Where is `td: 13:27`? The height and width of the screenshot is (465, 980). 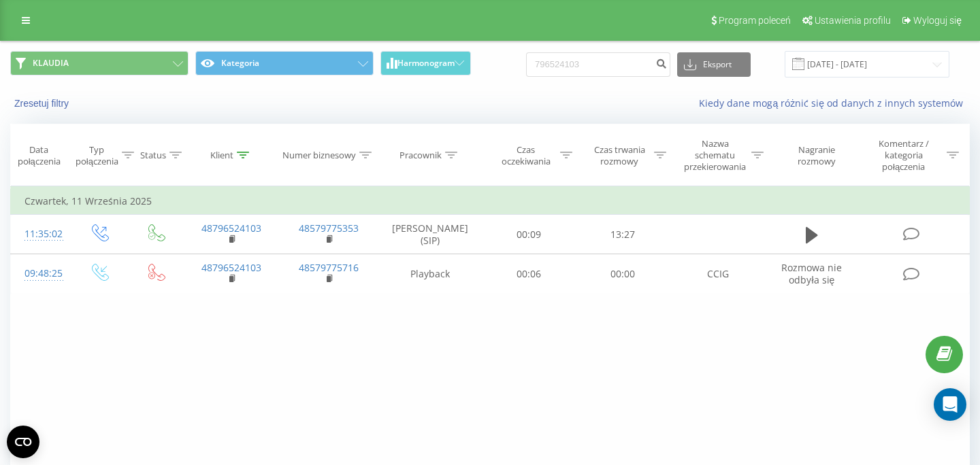
td: 13:27 is located at coordinates (623, 235).